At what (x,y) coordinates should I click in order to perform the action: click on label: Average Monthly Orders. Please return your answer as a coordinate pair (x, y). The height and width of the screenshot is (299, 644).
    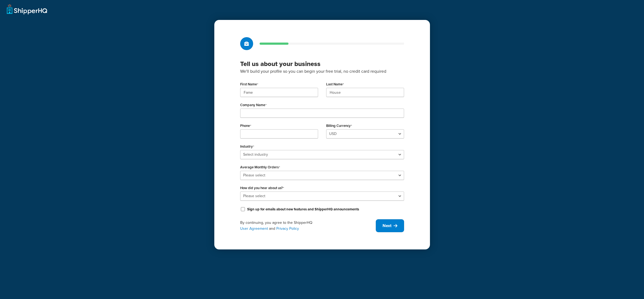
    Looking at the image, I should click on (260, 167).